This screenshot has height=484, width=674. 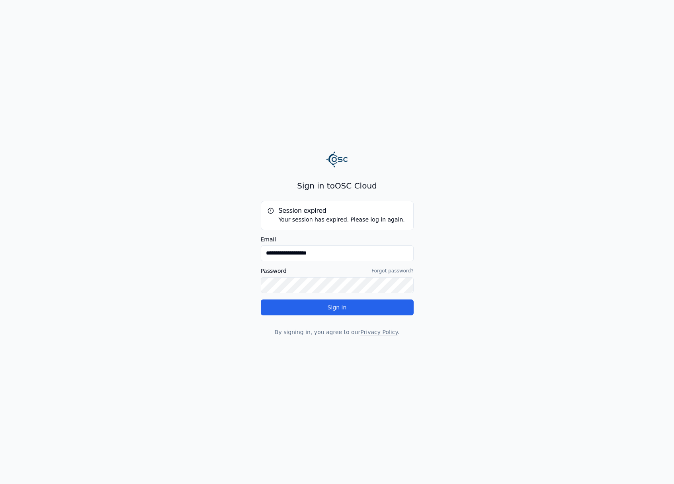 I want to click on h5: Session expired, so click(x=337, y=211).